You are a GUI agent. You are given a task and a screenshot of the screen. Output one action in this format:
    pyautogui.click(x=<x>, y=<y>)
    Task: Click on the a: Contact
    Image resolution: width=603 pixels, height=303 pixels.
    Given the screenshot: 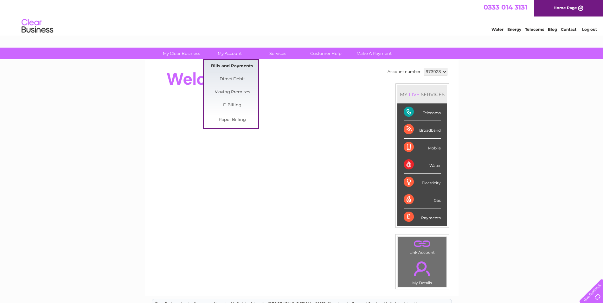 What is the action you would take?
    pyautogui.click(x=568, y=29)
    